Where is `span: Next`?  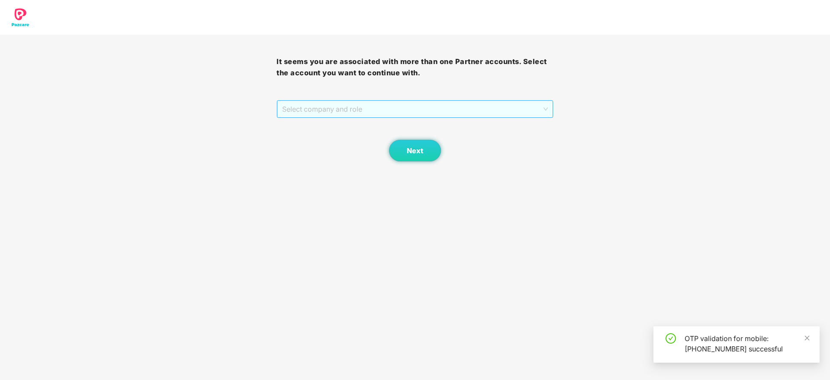 span: Next is located at coordinates (415, 151).